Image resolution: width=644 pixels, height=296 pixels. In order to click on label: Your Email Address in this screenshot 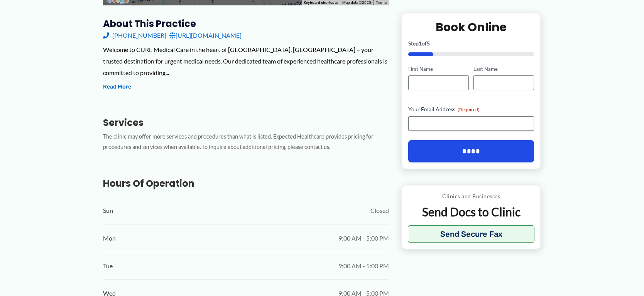, I will do `click(471, 109)`.